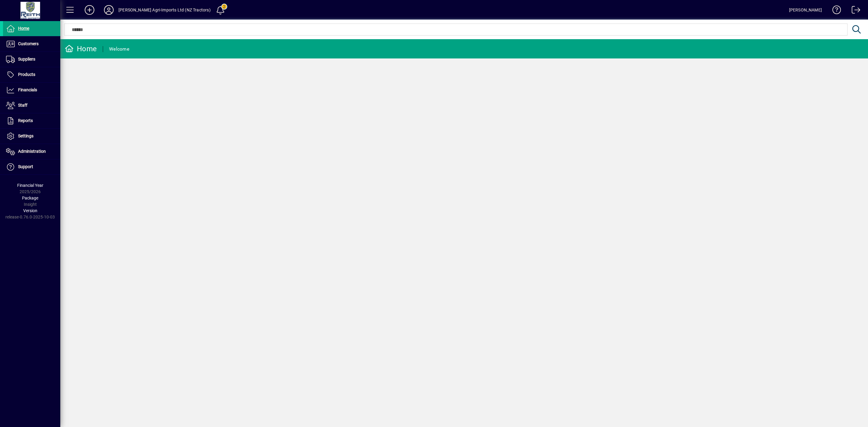 Image resolution: width=868 pixels, height=427 pixels. What do you see at coordinates (30, 198) in the screenshot?
I see `span: Package` at bounding box center [30, 198].